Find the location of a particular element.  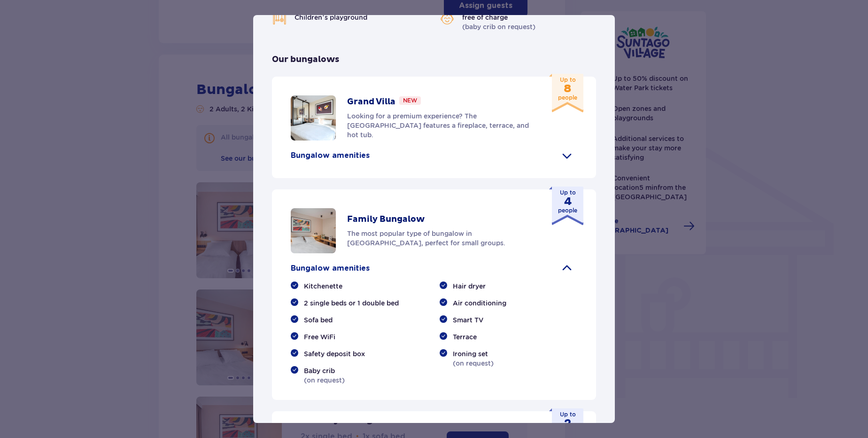

span: Baby crib is located at coordinates (324, 371).